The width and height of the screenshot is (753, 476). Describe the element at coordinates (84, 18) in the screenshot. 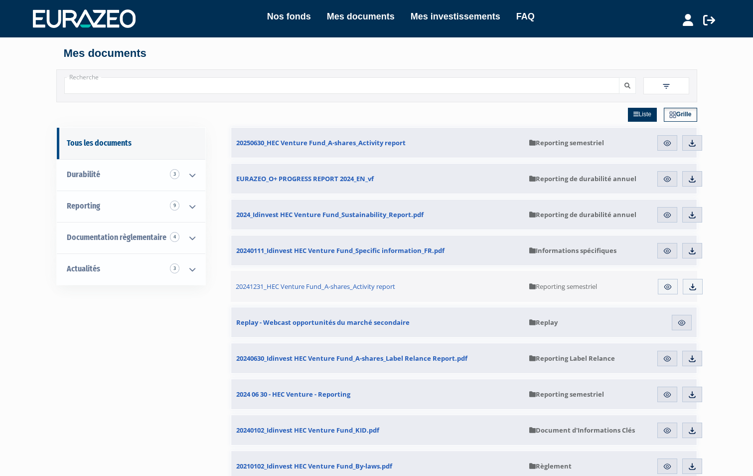

I see `img: 1732889491-logotype_eurazeo_blanc_rvb.png` at that location.